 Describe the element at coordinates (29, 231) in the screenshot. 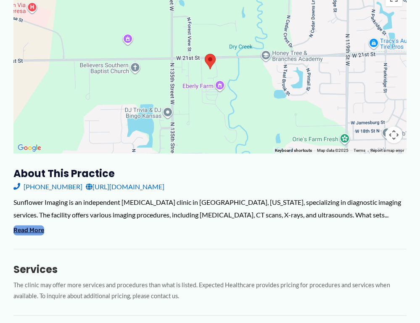

I see `button: Read More` at that location.